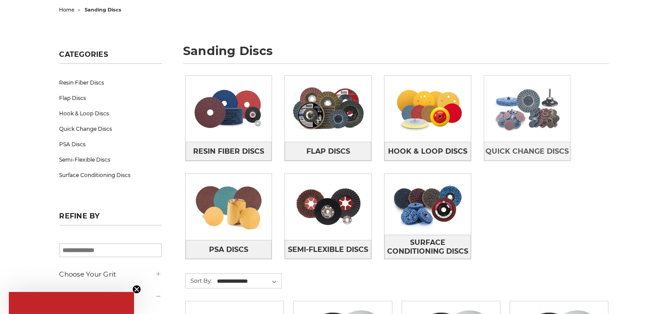 The image size is (668, 314). Describe the element at coordinates (71, 303) in the screenshot. I see `div: Close teaser` at that location.